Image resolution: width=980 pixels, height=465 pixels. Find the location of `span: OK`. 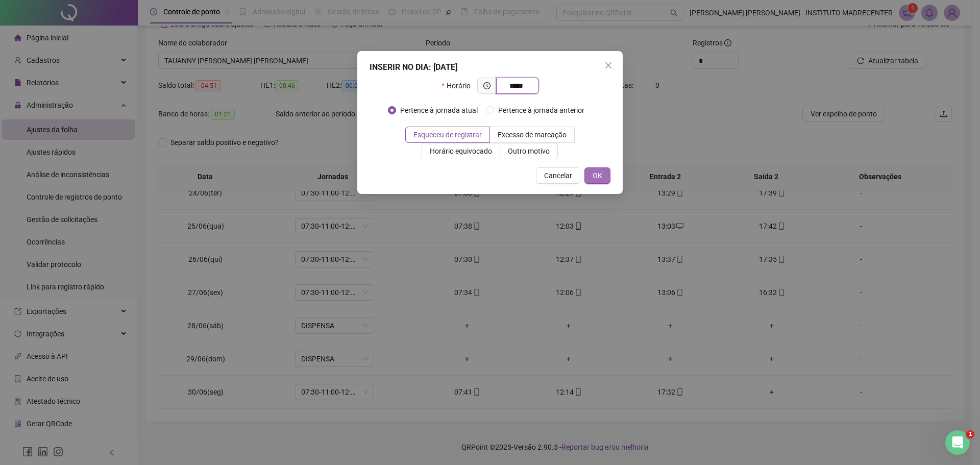

span: OK is located at coordinates (597, 175).